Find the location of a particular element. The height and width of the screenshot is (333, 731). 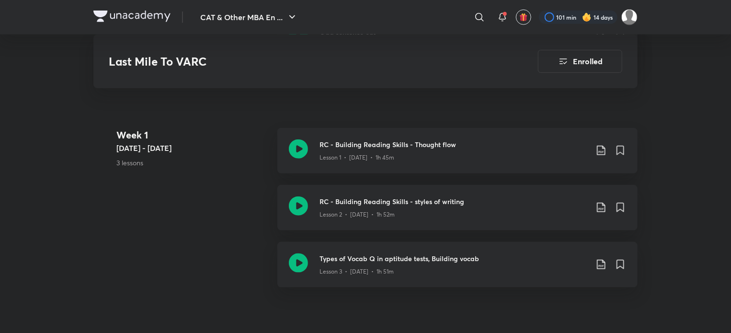

button: avatar is located at coordinates (523, 17).